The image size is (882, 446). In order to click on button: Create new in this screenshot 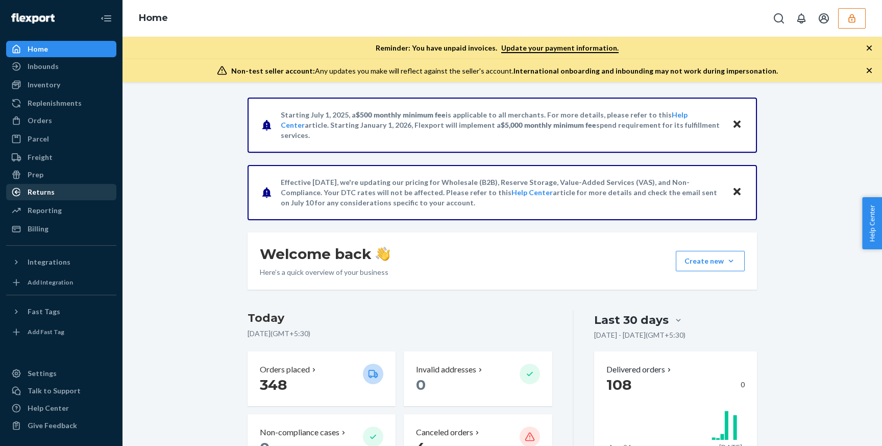, I will do `click(710, 261)`.